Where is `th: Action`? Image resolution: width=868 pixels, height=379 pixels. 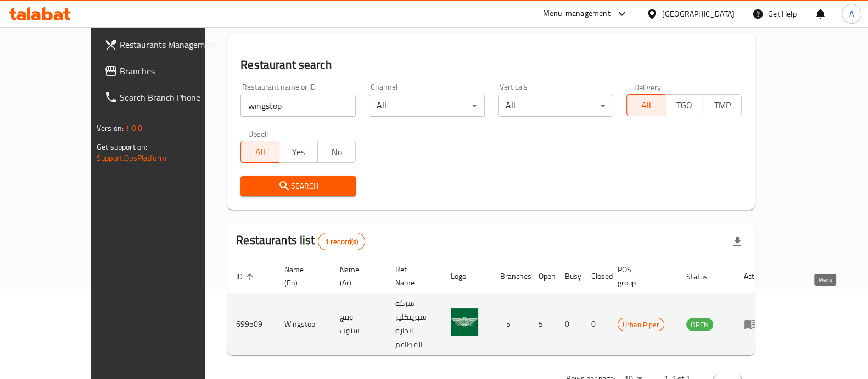
th: Action is located at coordinates (754, 276).